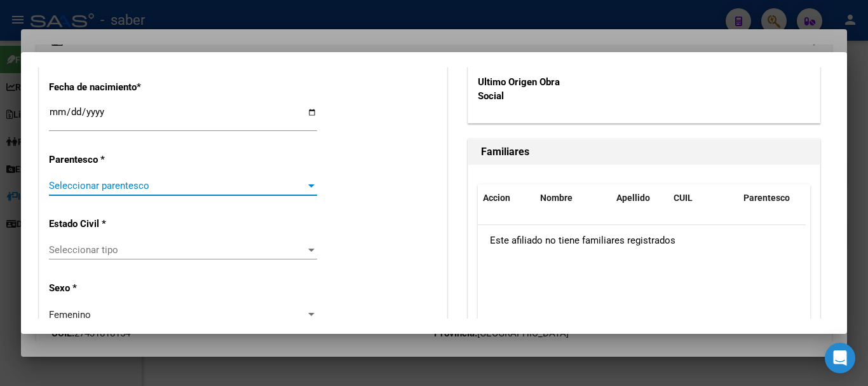  I want to click on p: Estado Civil *, so click(107, 224).